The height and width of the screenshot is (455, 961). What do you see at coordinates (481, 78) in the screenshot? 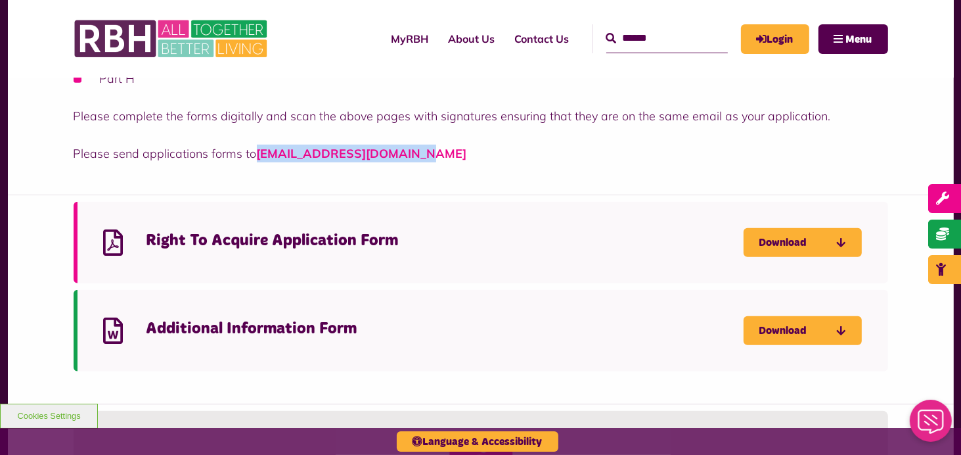
I see `li: Part H` at bounding box center [481, 78].